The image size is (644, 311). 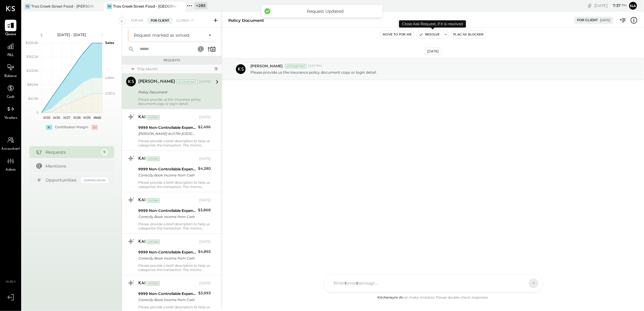 I want to click on text: W38, so click(x=77, y=117).